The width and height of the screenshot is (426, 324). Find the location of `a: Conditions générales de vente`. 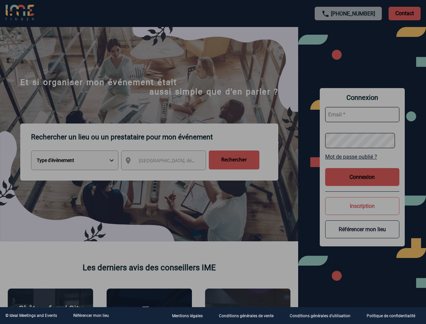

a: Conditions générales de vente is located at coordinates (249, 315).